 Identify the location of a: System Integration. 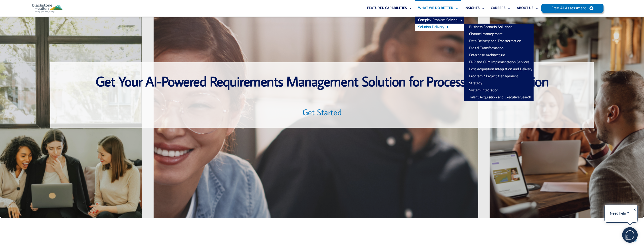
(499, 90).